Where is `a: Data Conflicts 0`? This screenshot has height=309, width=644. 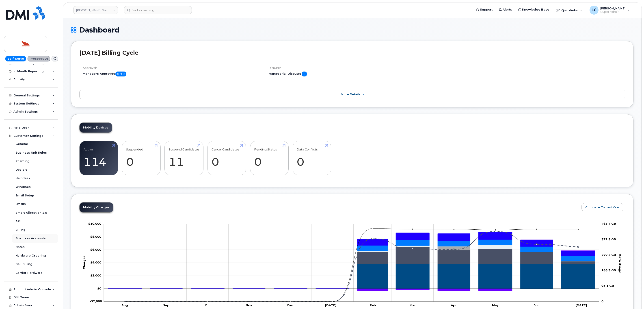 a: Data Conflicts 0 is located at coordinates (312, 158).